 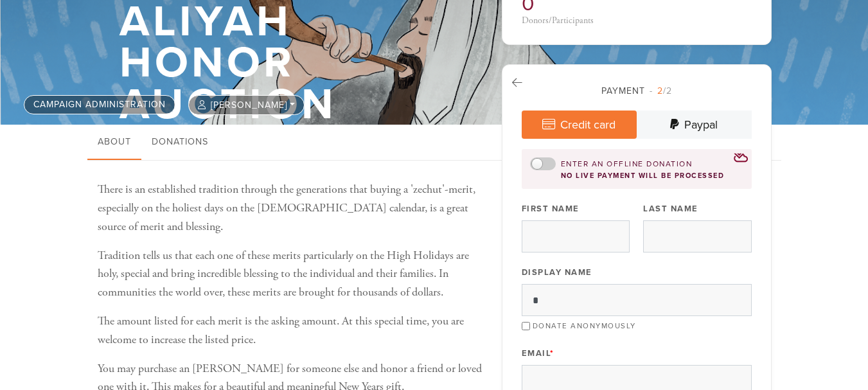 I want to click on a: Credit card, so click(x=579, y=125).